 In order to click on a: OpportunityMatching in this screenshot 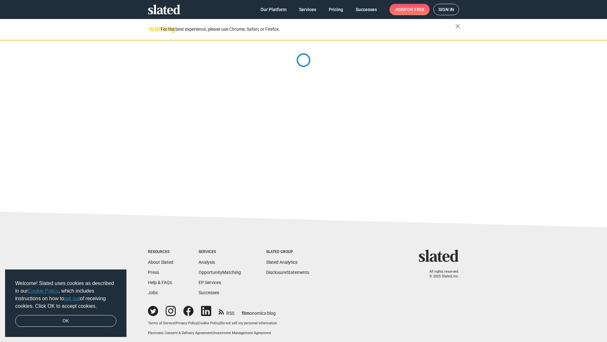, I will do `click(220, 272)`.